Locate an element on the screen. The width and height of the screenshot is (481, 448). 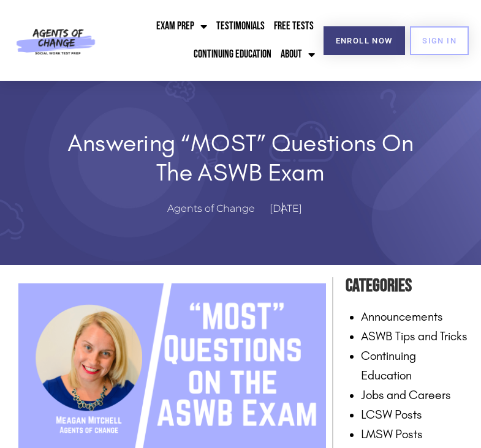
span: SIGN IN is located at coordinates (439, 40).